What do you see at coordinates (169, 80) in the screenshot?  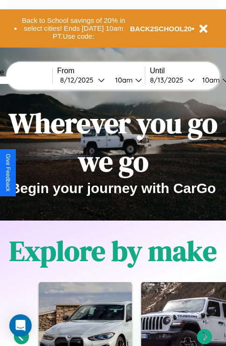 I see `div: 8 / 13 / 2025` at bounding box center [169, 80].